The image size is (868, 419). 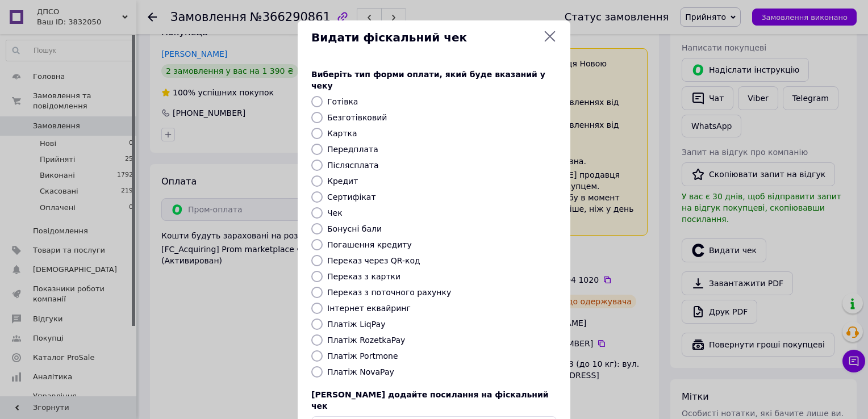 I want to click on label: Післясплата, so click(x=353, y=165).